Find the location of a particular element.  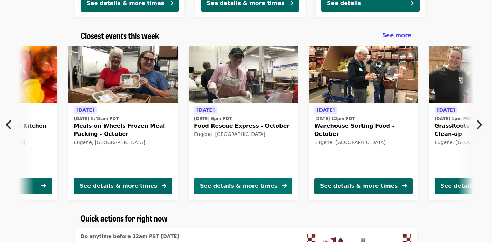

a: See details for "Food Rescue Express - October" is located at coordinates (243, 123).